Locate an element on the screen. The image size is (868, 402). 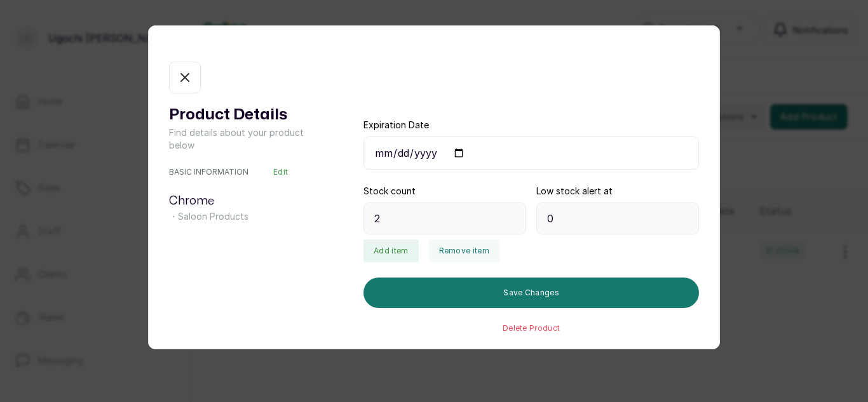
p: Find details about your product below is located at coordinates (241, 139).